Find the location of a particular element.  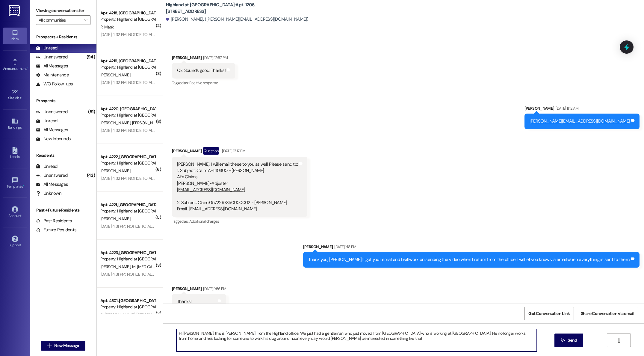

button: Share Conversation via email is located at coordinates (607, 314).